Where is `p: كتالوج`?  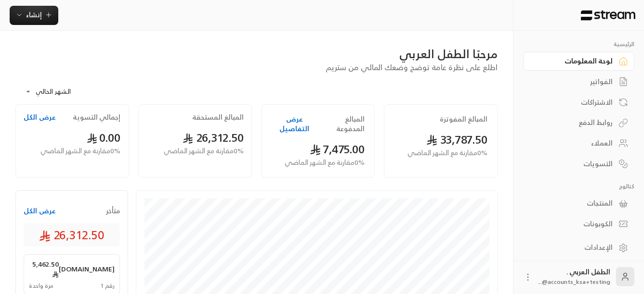 p: كتالوج is located at coordinates (578, 186).